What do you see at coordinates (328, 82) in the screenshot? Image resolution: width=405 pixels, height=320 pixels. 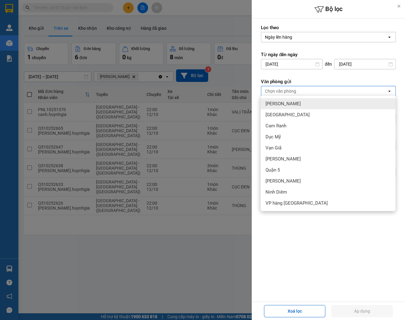 I see `label: Văn phòng gửi` at bounding box center [328, 82].